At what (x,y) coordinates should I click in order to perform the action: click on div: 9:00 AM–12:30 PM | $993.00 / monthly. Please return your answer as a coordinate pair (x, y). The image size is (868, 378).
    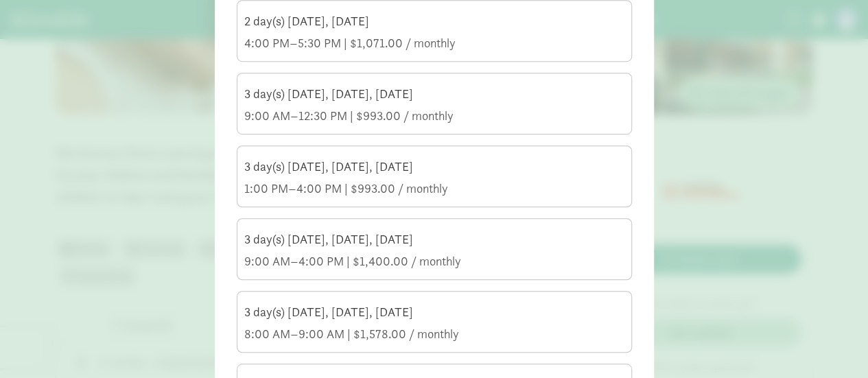
    Looking at the image, I should click on (434, 116).